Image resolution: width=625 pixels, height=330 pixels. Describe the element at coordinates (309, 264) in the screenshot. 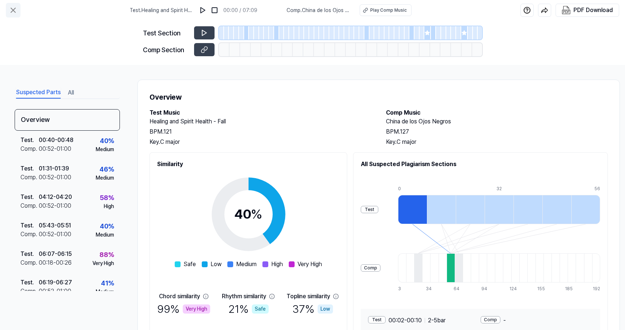

I see `span: Very High` at that location.